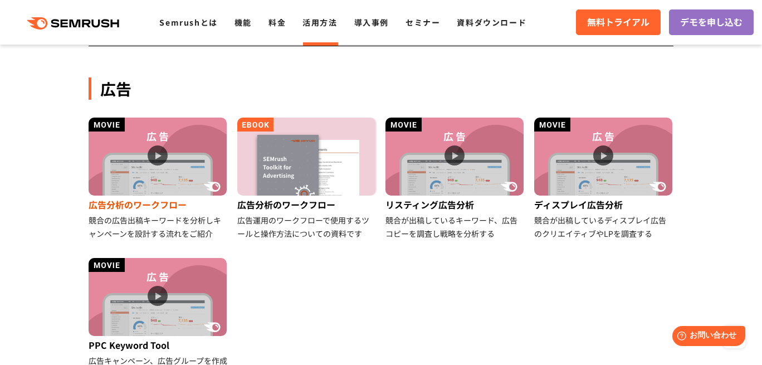 This screenshot has height=365, width=762. Describe the element at coordinates (603, 204) in the screenshot. I see `div: ディスプレイ広告分析` at that location.